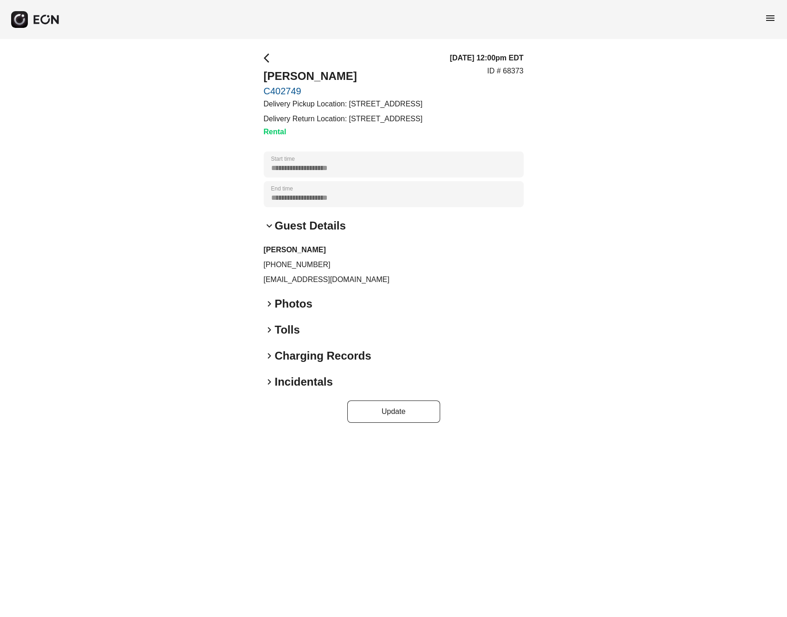  I want to click on h3: Rental, so click(343, 132).